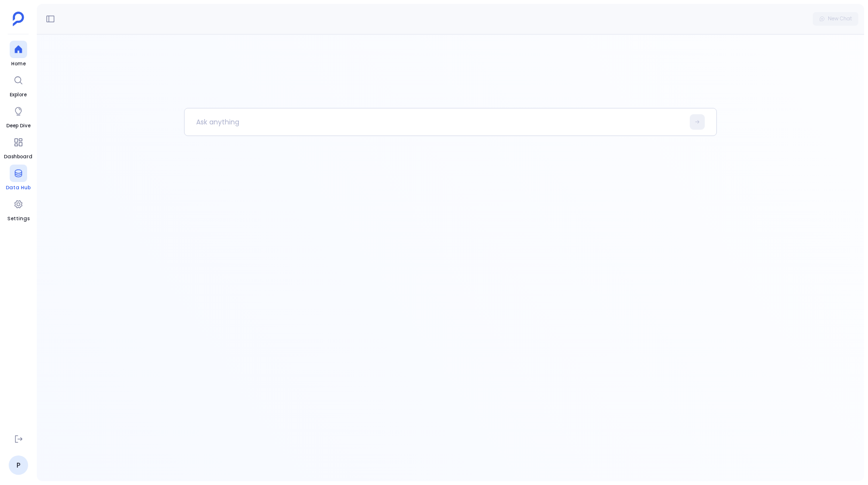 Image resolution: width=868 pixels, height=485 pixels. What do you see at coordinates (18, 465) in the screenshot?
I see `a: P` at bounding box center [18, 465].